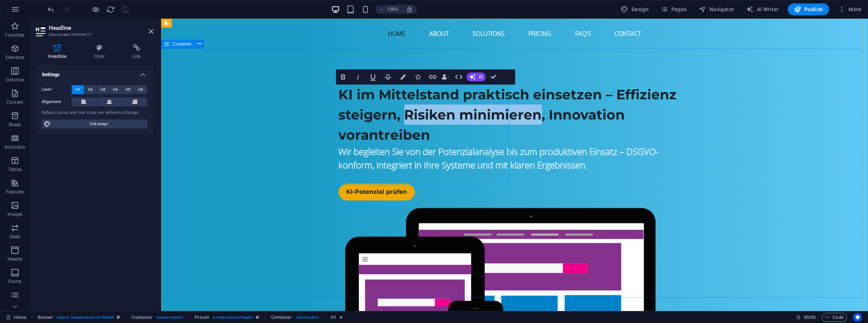  What do you see at coordinates (77, 90) in the screenshot?
I see `span: H1` at bounding box center [77, 90].